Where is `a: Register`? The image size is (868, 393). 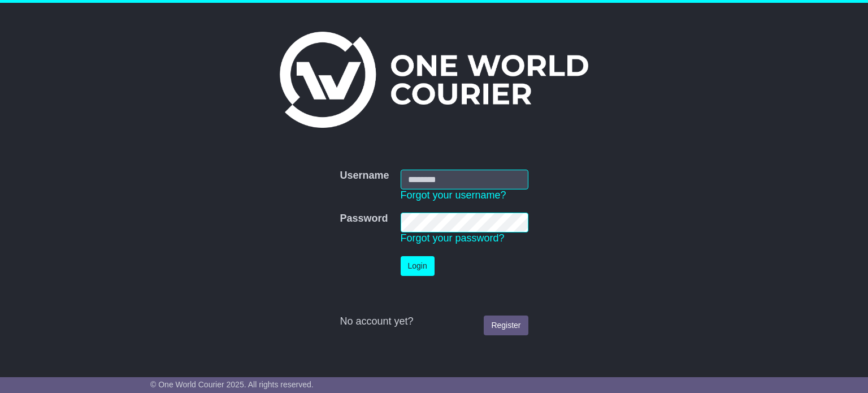 a: Register is located at coordinates (506, 325).